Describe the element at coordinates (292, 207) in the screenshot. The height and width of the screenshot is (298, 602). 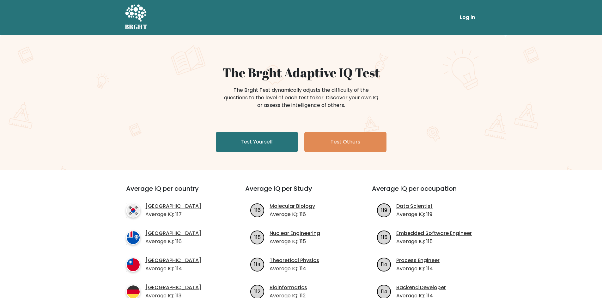
I see `a: Molecular Biology` at that location.